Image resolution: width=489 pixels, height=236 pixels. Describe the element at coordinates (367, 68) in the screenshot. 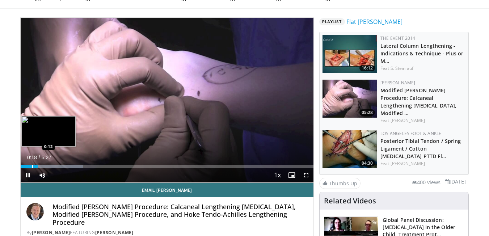

I see `span: 16:12` at that location.